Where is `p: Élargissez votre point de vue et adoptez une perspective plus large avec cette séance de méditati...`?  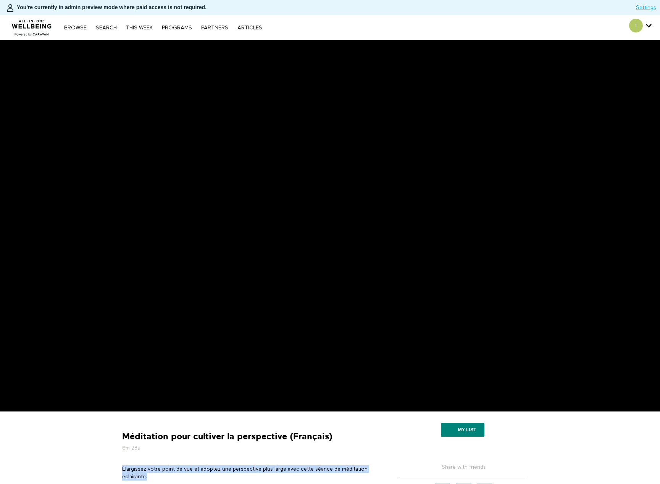
p: Élargissez votre point de vue et adoptez une perspective plus large avec cette séance de méditati... is located at coordinates (250, 473).